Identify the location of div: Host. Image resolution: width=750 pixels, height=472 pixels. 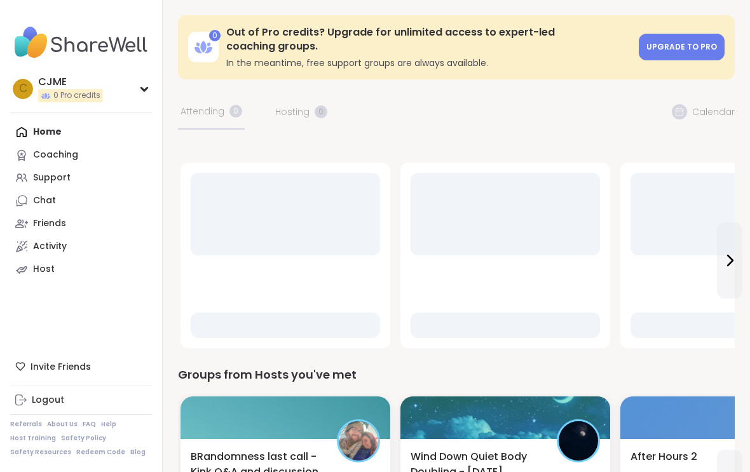
(44, 270).